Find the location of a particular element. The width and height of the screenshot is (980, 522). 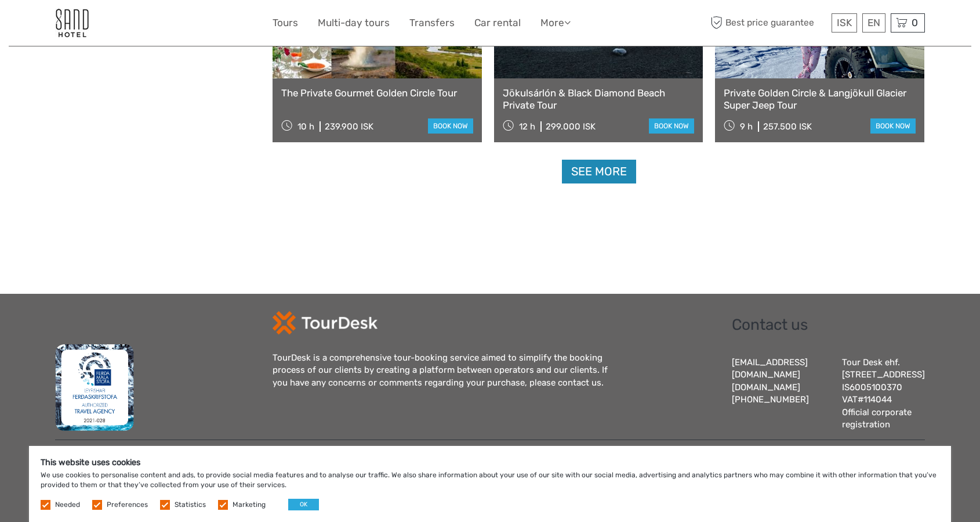

div: EN is located at coordinates (874, 22).